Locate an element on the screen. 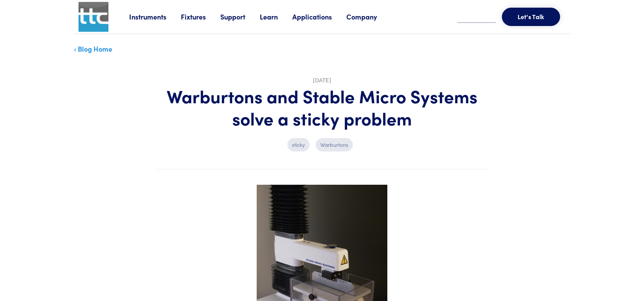 The image size is (644, 301). p: sticky is located at coordinates (298, 145).